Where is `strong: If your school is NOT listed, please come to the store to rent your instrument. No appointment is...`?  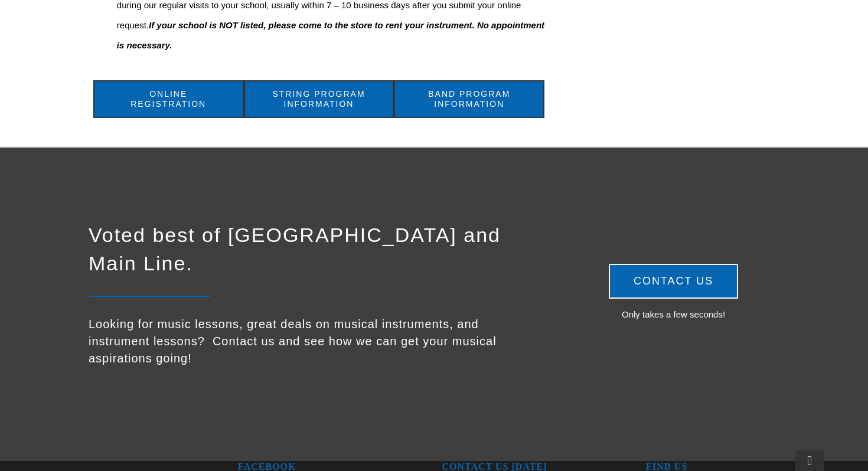
strong: If your school is NOT listed, please come to the store to rent your instrument. No appointment is... is located at coordinates (331, 35).